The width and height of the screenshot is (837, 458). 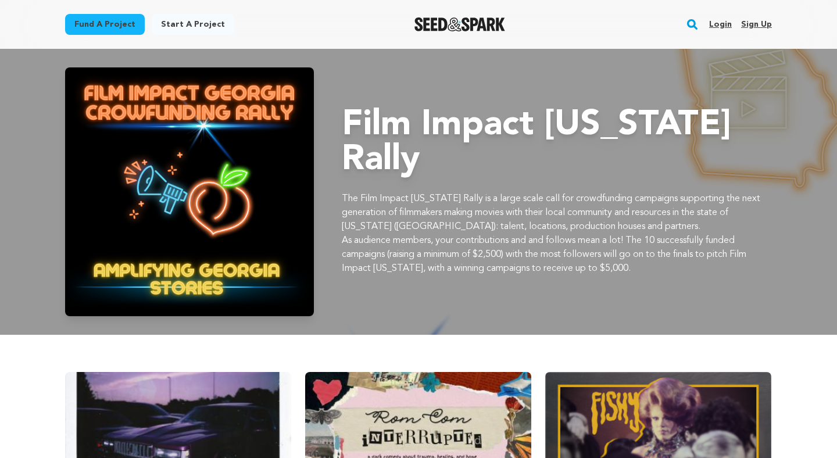 I want to click on img: Seed&Spark Logo Dark Mode, so click(x=460, y=24).